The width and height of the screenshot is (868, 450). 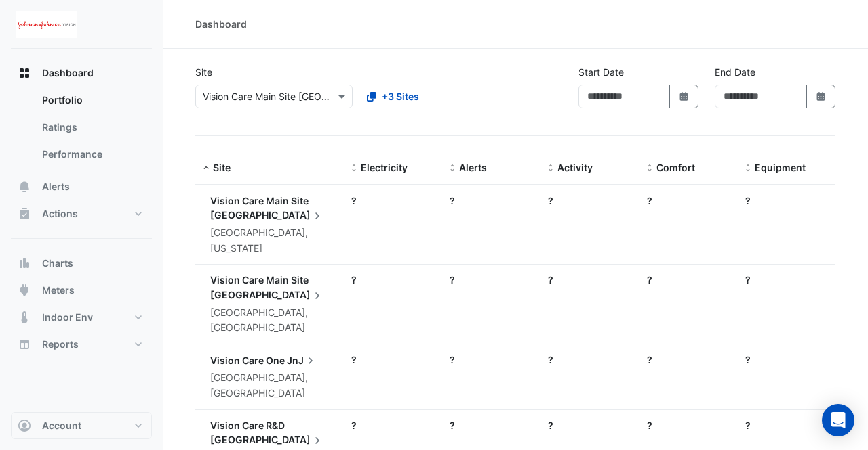 I want to click on button: Charts, so click(x=81, y=263).